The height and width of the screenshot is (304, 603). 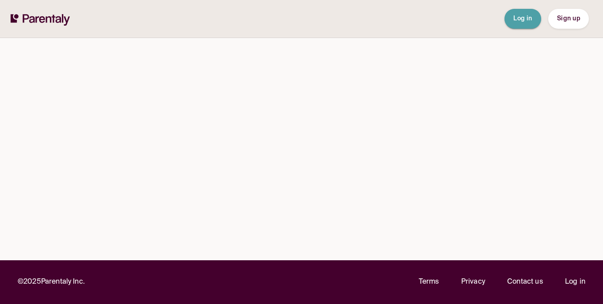 I want to click on p: Privacy, so click(x=473, y=282).